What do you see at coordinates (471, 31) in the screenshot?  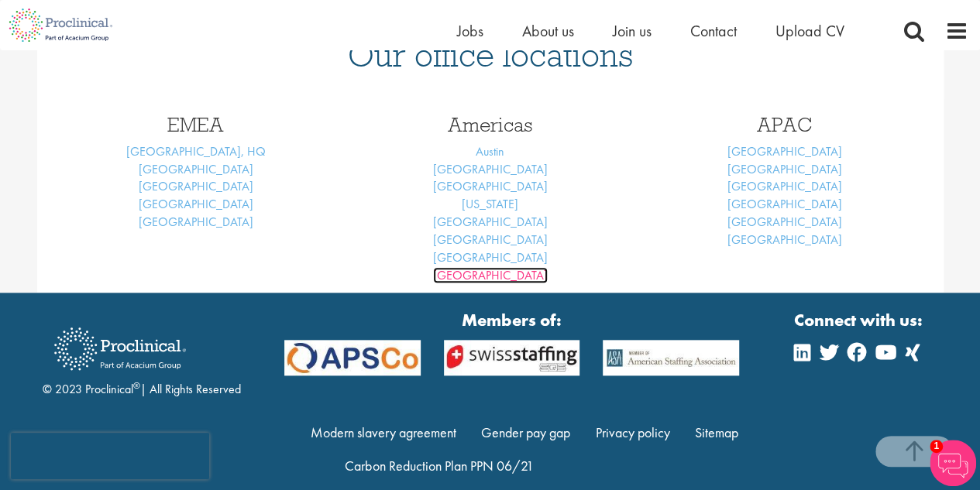 I see `a: Jobs` at bounding box center [471, 31].